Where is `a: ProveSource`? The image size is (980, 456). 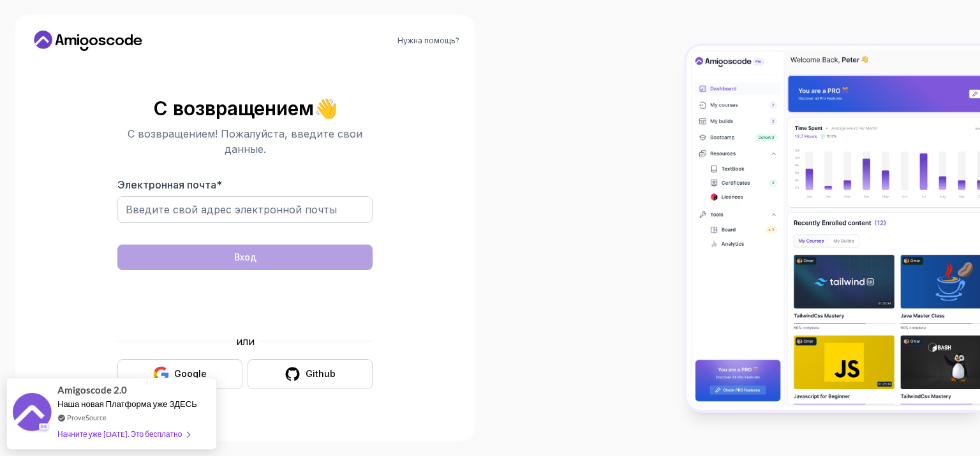 a: ProveSource is located at coordinates (87, 417).